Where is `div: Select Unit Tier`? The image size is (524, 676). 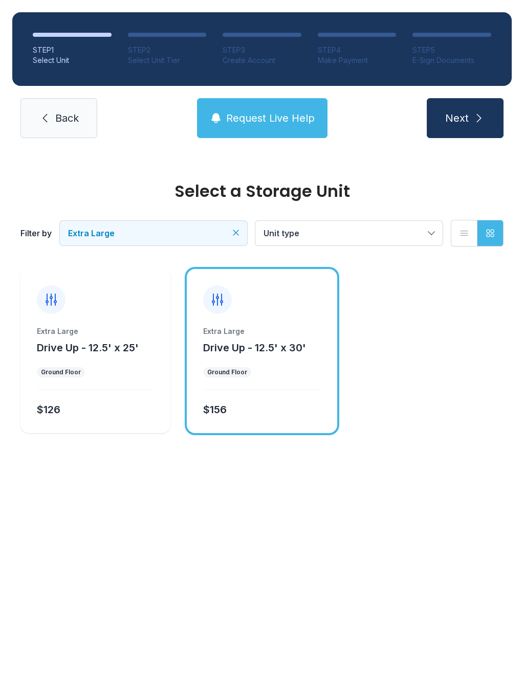 div: Select Unit Tier is located at coordinates (167, 60).